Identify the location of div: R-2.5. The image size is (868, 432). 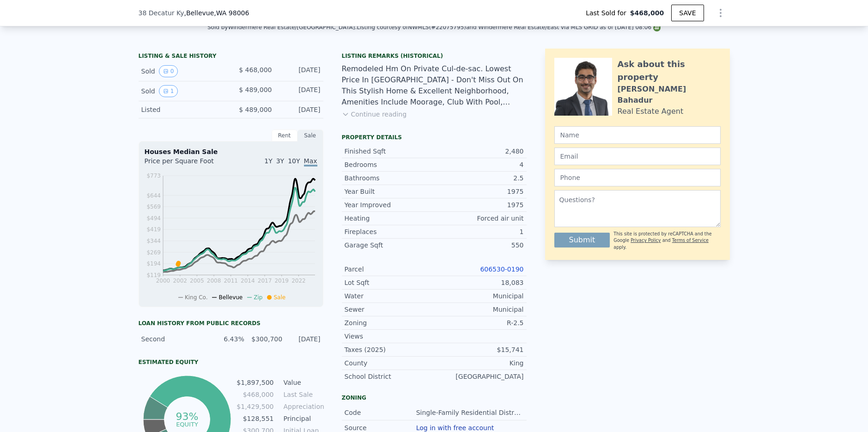
(479, 323).